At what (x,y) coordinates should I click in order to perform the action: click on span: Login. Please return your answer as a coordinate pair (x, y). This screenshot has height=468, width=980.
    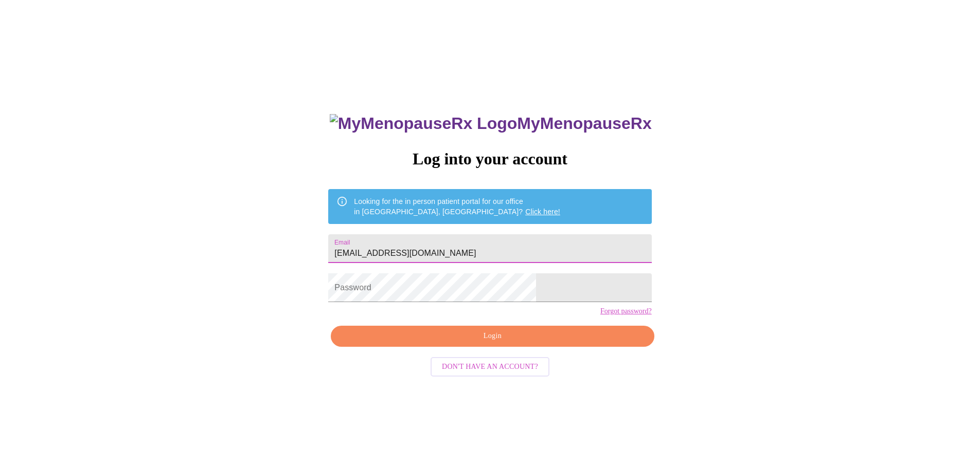
    Looking at the image, I should click on (492, 336).